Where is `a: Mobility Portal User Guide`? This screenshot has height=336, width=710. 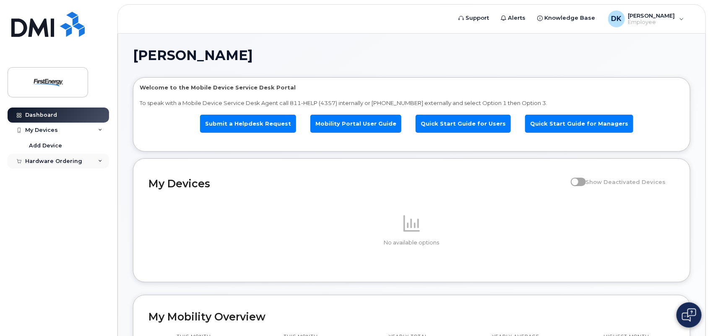 a: Mobility Portal User Guide is located at coordinates (356, 123).